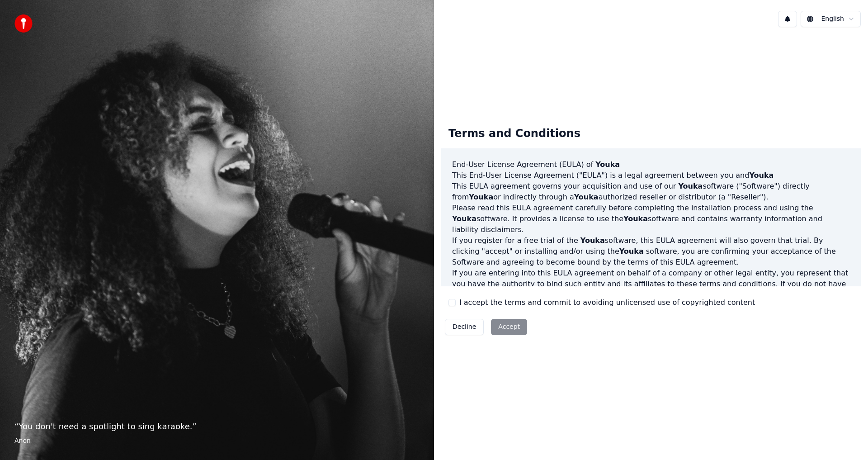 The width and height of the screenshot is (868, 460). Describe the element at coordinates (514, 134) in the screenshot. I see `div: Terms and Conditions` at that location.